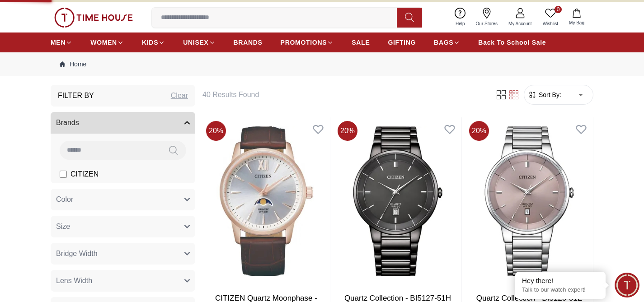 The image size is (644, 302). Describe the element at coordinates (361, 42) in the screenshot. I see `span: SALE` at that location.